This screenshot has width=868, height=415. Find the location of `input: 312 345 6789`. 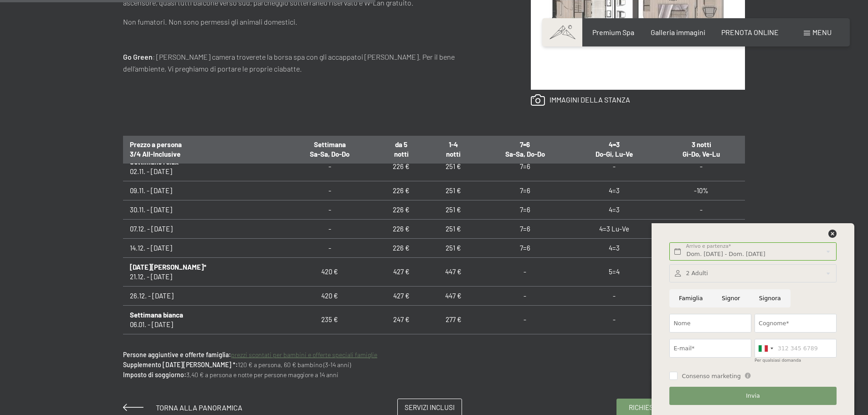

input: 312 345 6789 is located at coordinates (796, 348).